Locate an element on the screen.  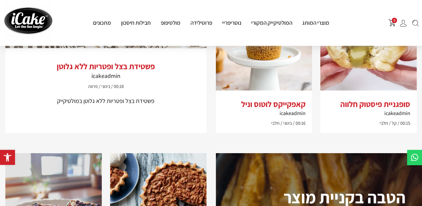
h2: פשטידת בצל ופטריות ללא גלוטן is located at coordinates (106, 66).